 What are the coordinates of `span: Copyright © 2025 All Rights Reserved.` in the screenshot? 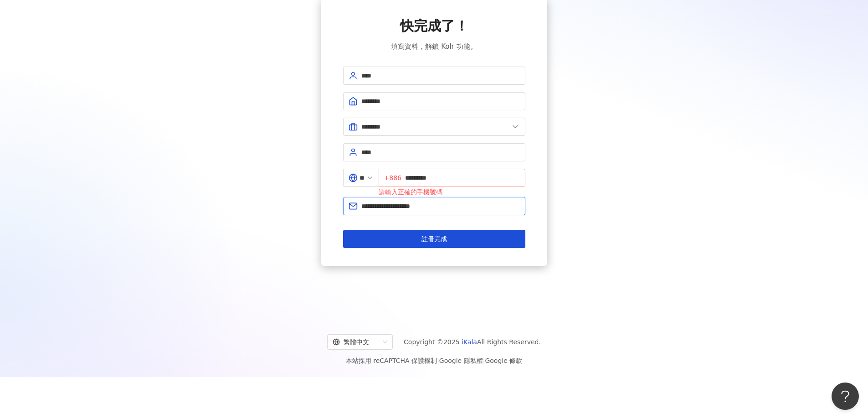 It's located at (473, 342).